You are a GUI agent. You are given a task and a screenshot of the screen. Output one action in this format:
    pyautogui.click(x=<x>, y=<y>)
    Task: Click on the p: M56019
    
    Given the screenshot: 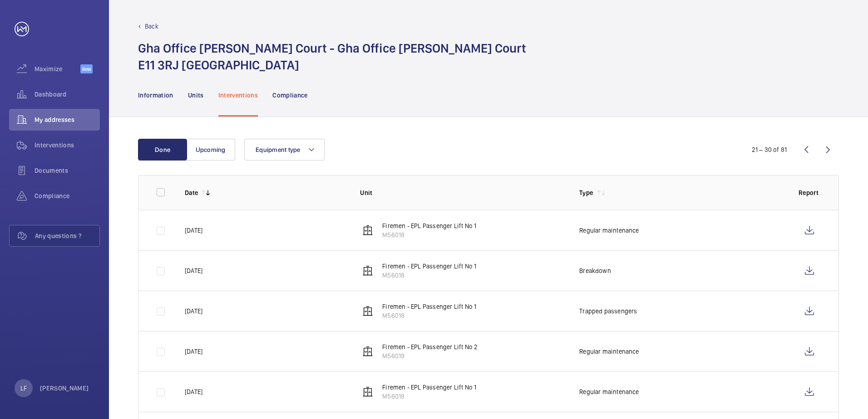 What is the action you would take?
    pyautogui.click(x=430, y=356)
    